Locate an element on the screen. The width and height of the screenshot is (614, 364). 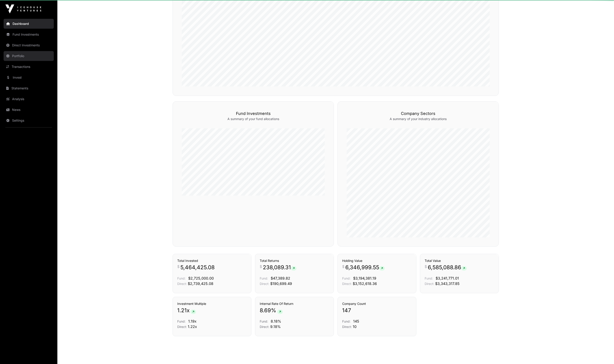
img: Icehouse Ventures Logo is located at coordinates (23, 9).